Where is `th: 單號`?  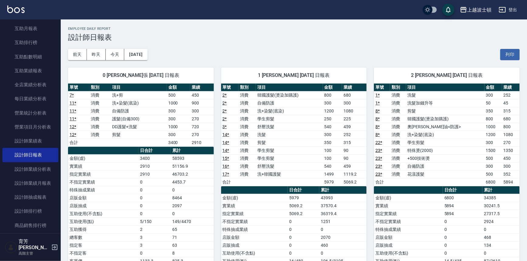
th: 單號 is located at coordinates (79, 87).